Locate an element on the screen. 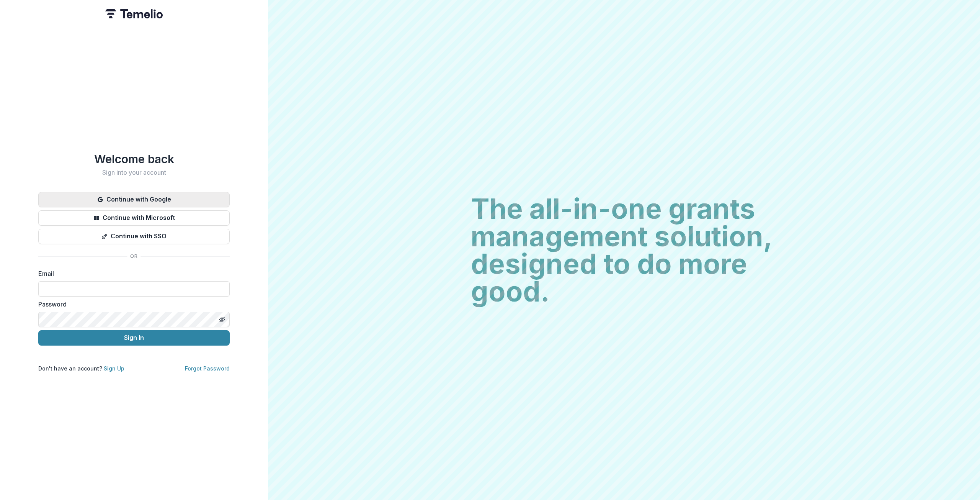 The width and height of the screenshot is (980, 500). button: Continue with Microsoft is located at coordinates (134, 218).